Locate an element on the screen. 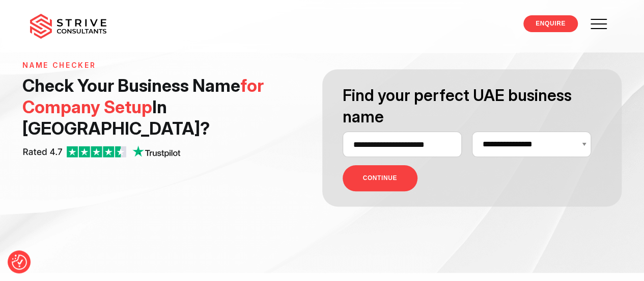 The width and height of the screenshot is (644, 281). h3: Find your perfect UAE business name is located at coordinates (472, 106).